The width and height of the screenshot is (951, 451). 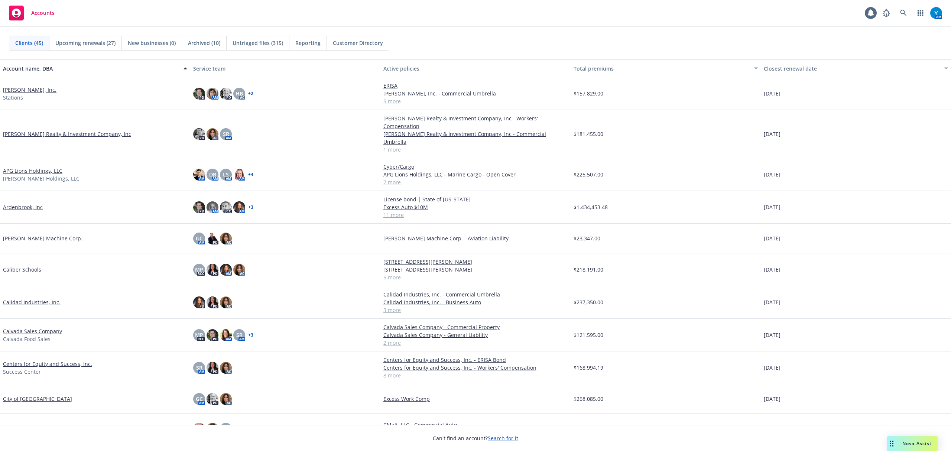 I want to click on a: Calvada Sales Company - General Liability, so click(x=476, y=335).